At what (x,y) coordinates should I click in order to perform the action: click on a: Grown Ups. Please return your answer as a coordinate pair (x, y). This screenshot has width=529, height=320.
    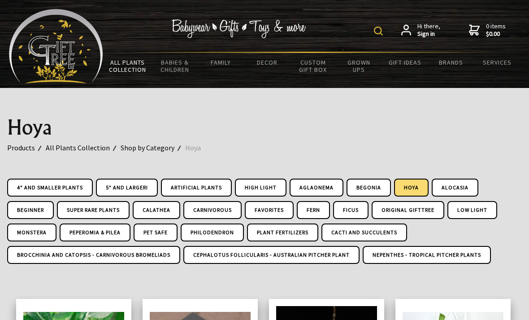
    Looking at the image, I should click on (359, 66).